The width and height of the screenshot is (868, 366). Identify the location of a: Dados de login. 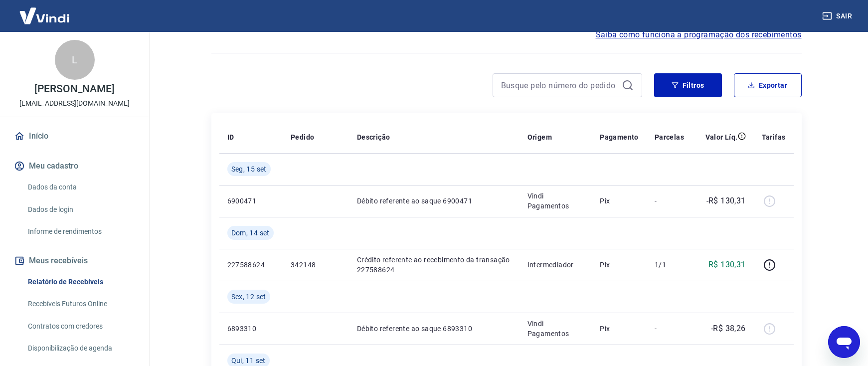
(80, 210).